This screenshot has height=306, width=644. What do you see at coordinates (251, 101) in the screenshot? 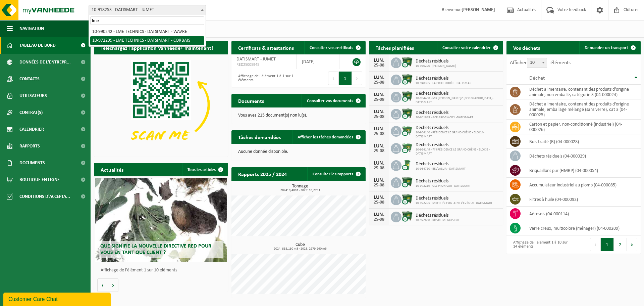
I see `h2: Documents` at bounding box center [251, 101].